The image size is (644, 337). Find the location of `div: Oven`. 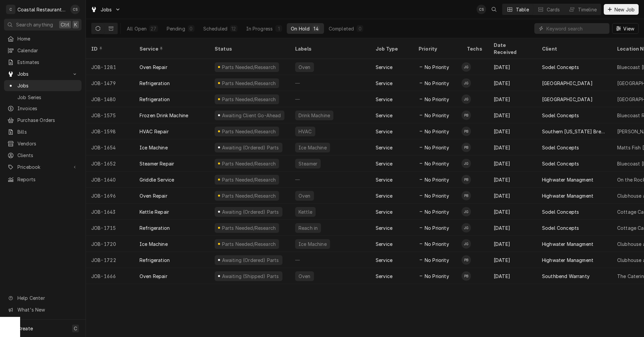

div: Oven is located at coordinates (305, 196).